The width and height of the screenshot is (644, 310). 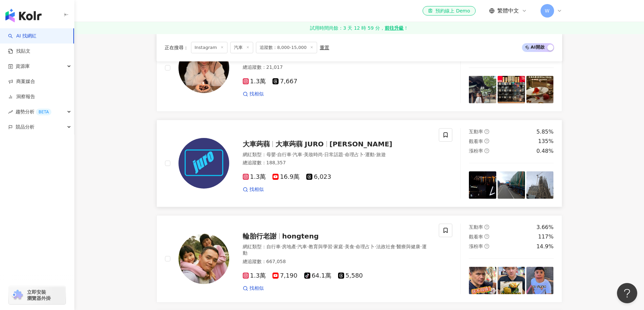 What do you see at coordinates (256, 144) in the screenshot?
I see `span: 大車蒟蒻` at bounding box center [256, 144].